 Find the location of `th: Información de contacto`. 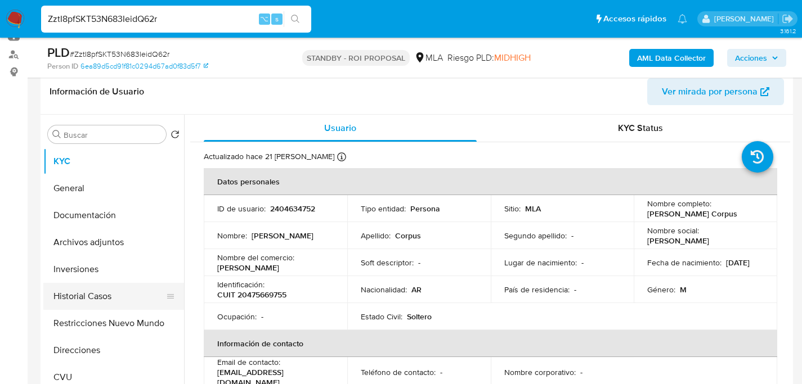

th: Información de contacto is located at coordinates (490, 344).